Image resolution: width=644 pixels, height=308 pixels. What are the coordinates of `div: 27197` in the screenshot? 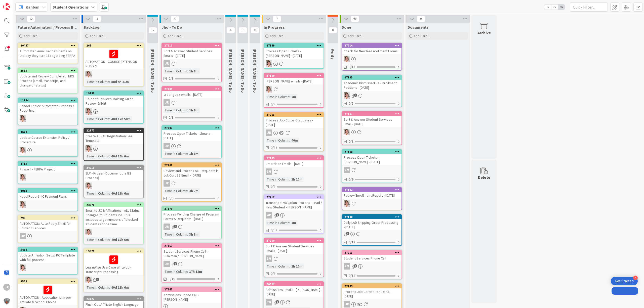 It's located at (373, 114).